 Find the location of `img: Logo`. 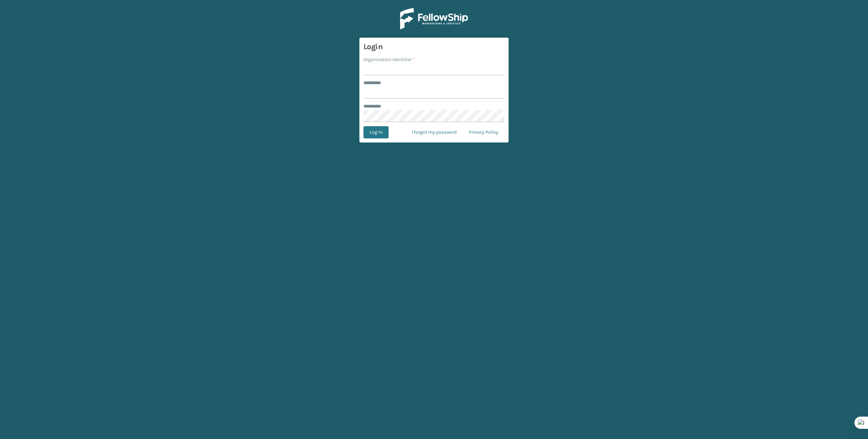

img: Logo is located at coordinates (434, 19).